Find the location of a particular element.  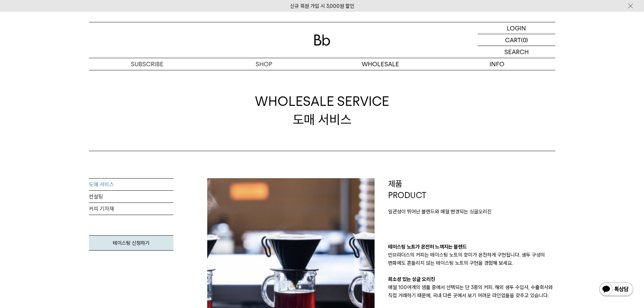

span: WHOLESALE SERVICE is located at coordinates (322, 101).